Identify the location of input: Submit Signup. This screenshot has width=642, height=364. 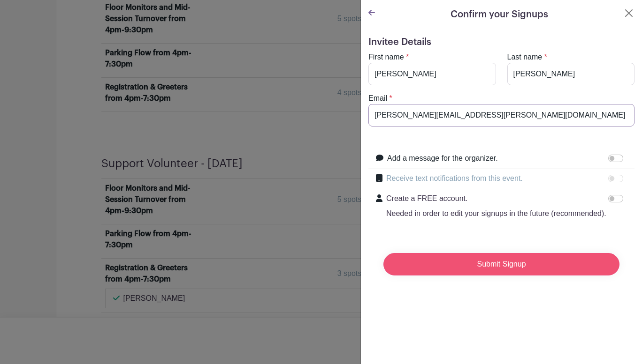
(501, 265).